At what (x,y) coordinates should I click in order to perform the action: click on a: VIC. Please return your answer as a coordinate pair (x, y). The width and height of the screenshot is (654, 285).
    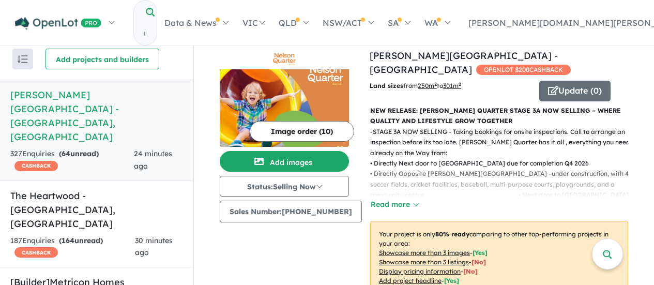
    Looking at the image, I should click on (254, 23).